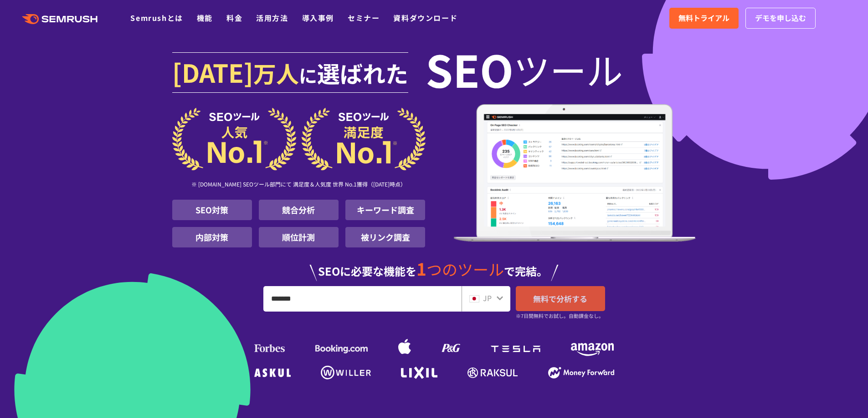 This screenshot has width=868, height=418. I want to click on small: ※7日間無料でお試し。自動課金なし。, so click(559, 316).